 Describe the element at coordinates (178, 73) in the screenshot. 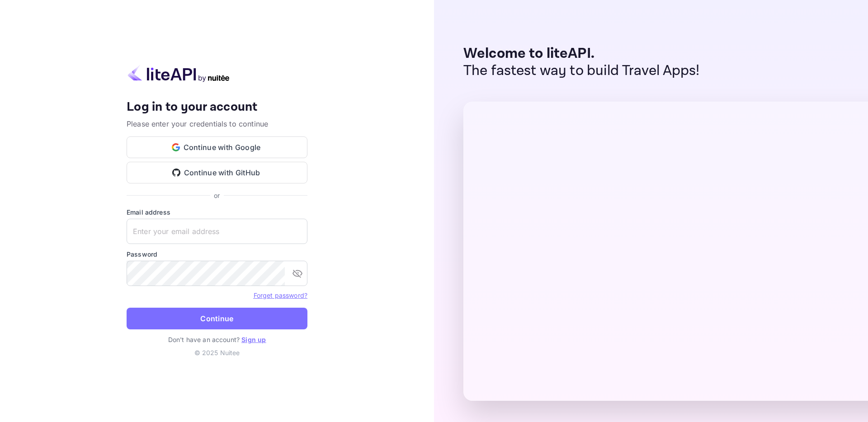

I see `img: liteapi` at that location.